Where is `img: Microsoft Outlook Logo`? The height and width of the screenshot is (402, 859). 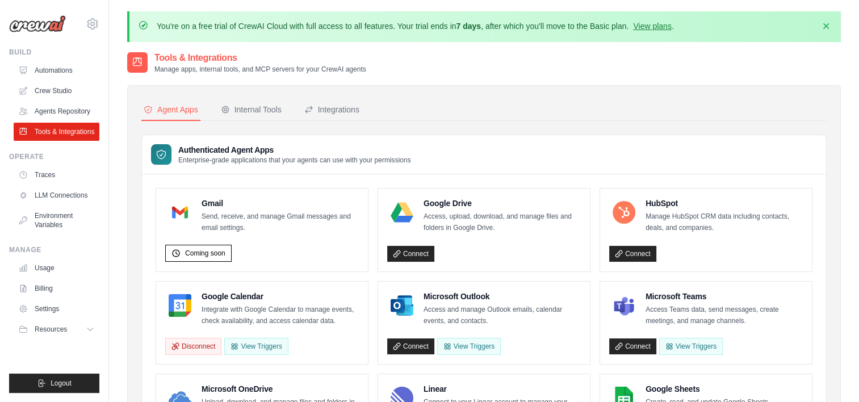
img: Microsoft Outlook Logo is located at coordinates (402, 305).